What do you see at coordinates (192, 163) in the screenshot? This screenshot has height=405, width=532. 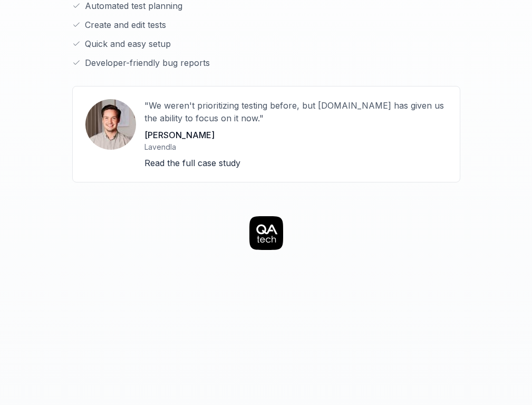 I see `a: Read the full case study` at bounding box center [192, 163].